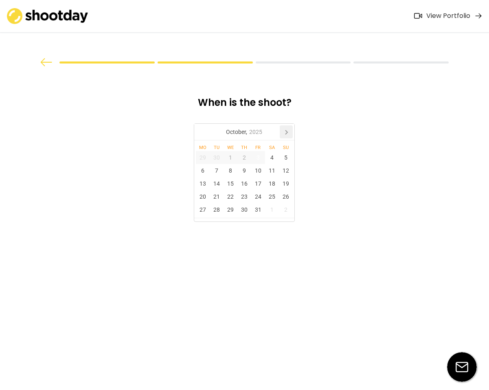  What do you see at coordinates (216, 147) in the screenshot?
I see `div: Tu` at bounding box center [216, 147].